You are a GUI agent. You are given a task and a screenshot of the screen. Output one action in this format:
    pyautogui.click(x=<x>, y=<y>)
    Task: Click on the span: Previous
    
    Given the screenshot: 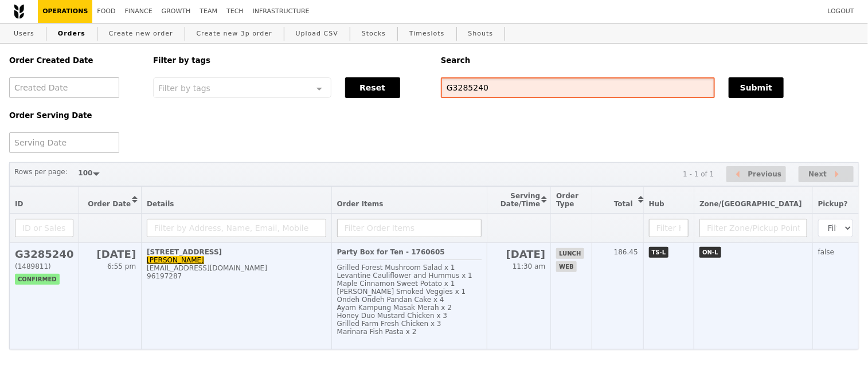 What is the action you would take?
    pyautogui.click(x=765, y=174)
    